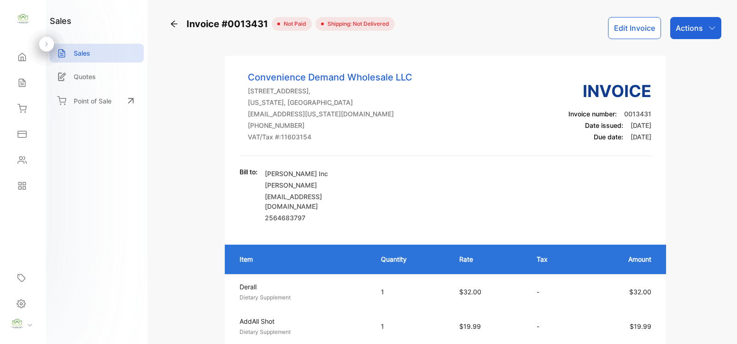 This screenshot has height=344, width=737. Describe the element at coordinates (17, 324) in the screenshot. I see `img: profile` at that location.